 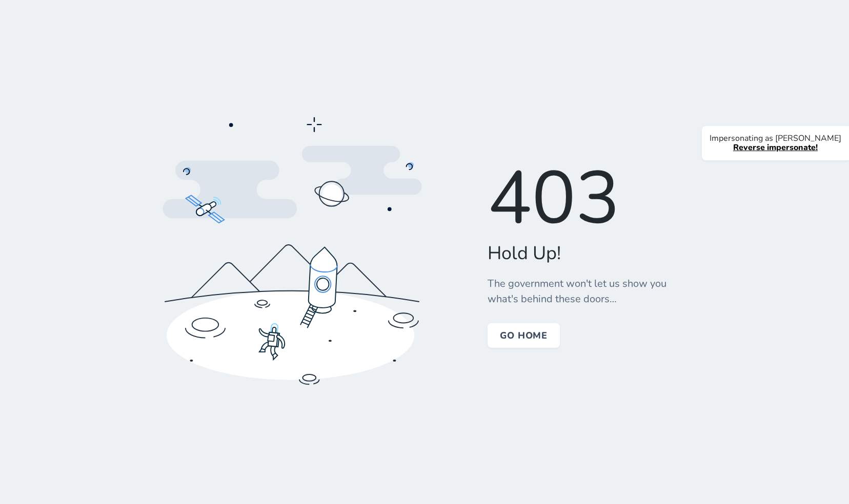 What do you see at coordinates (589, 253) in the screenshot?
I see `p: Hold Up!` at bounding box center [589, 253].